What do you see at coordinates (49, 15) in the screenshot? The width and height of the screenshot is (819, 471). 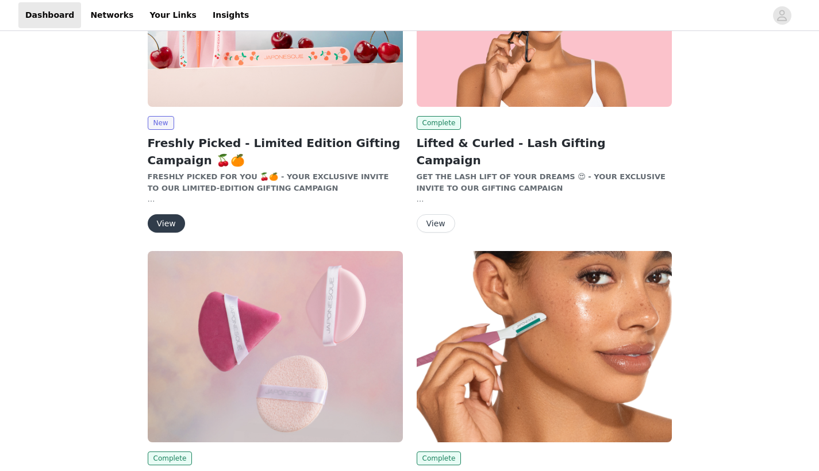 I see `a: Dashboard` at bounding box center [49, 15].